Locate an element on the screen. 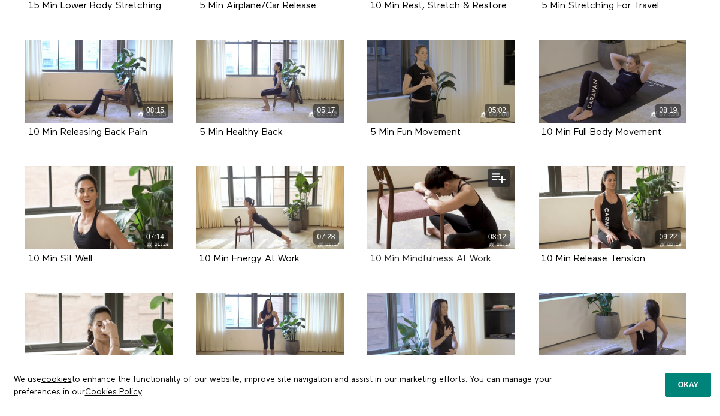 The width and height of the screenshot is (720, 416). a: 10 Min Releasing Back Pain 08:15 is located at coordinates (99, 81).